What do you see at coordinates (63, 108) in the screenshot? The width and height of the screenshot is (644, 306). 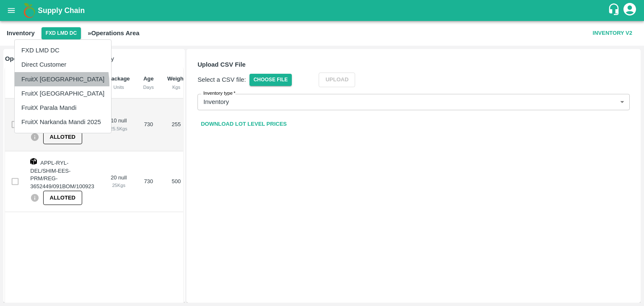 I see `li: FruitX Parala Mandi` at bounding box center [63, 108].